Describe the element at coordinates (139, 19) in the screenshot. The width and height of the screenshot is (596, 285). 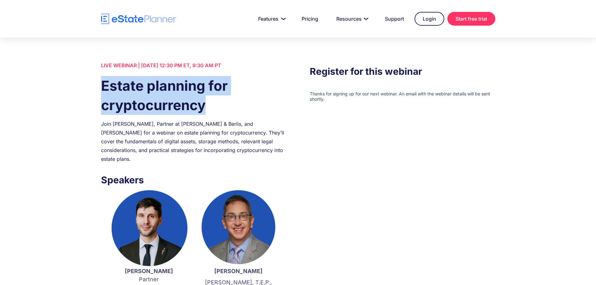
I see `a: home` at that location.